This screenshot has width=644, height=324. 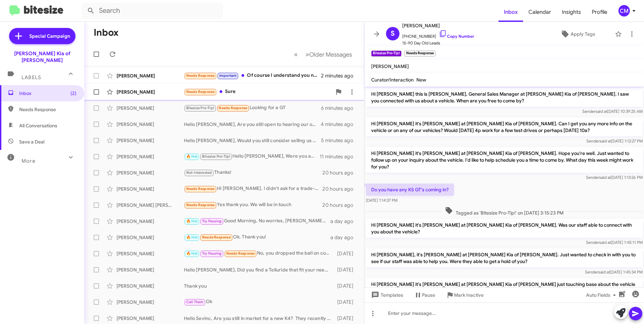 I want to click on button: Pause, so click(x=425, y=295).